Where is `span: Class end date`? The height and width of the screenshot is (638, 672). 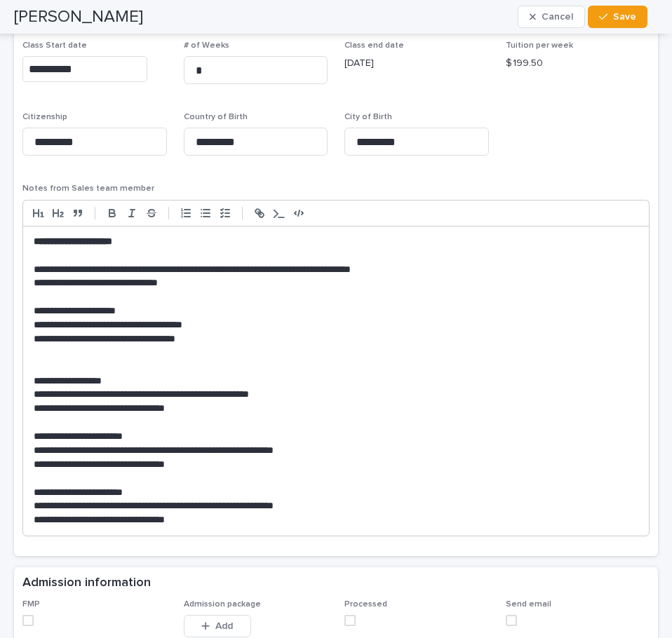 span: Class end date is located at coordinates (374, 46).